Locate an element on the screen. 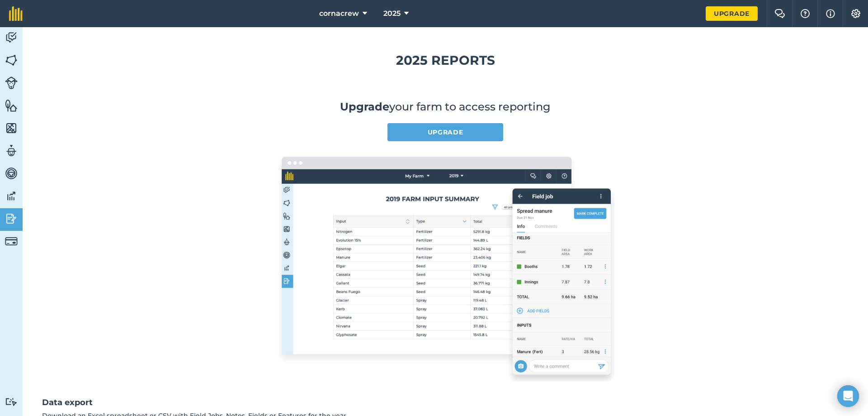 The width and height of the screenshot is (868, 416). img: A cog icon is located at coordinates (856, 14).